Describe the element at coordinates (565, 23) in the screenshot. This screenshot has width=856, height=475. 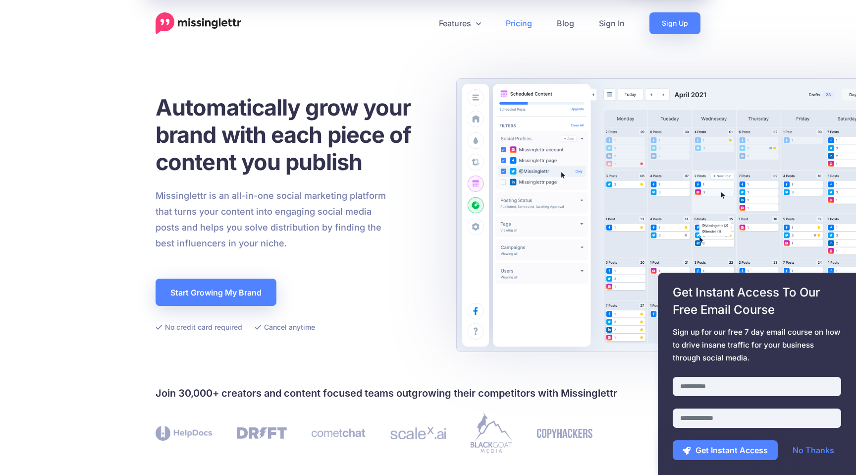
I see `a: Blog` at that location.